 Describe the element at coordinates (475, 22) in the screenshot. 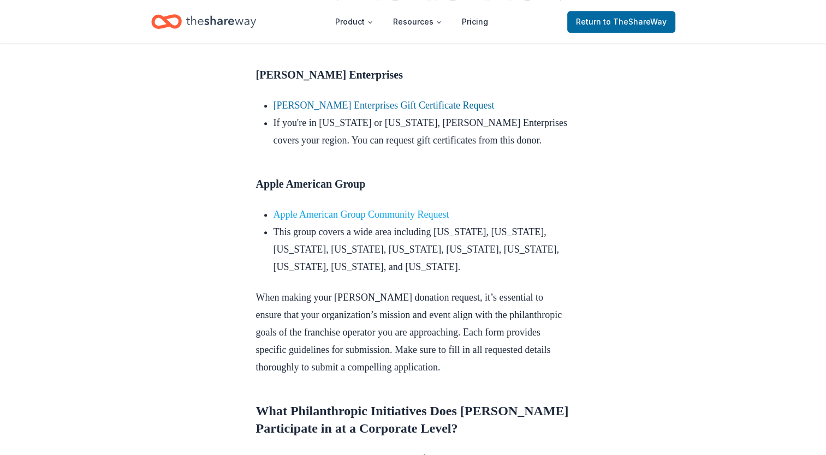

I see `a: Pricing` at that location.